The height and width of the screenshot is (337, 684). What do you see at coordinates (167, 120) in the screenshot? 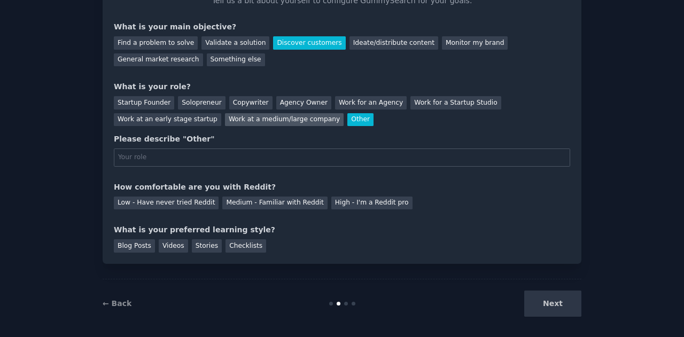
I see `div: Work at an early stage startup` at bounding box center [167, 120].